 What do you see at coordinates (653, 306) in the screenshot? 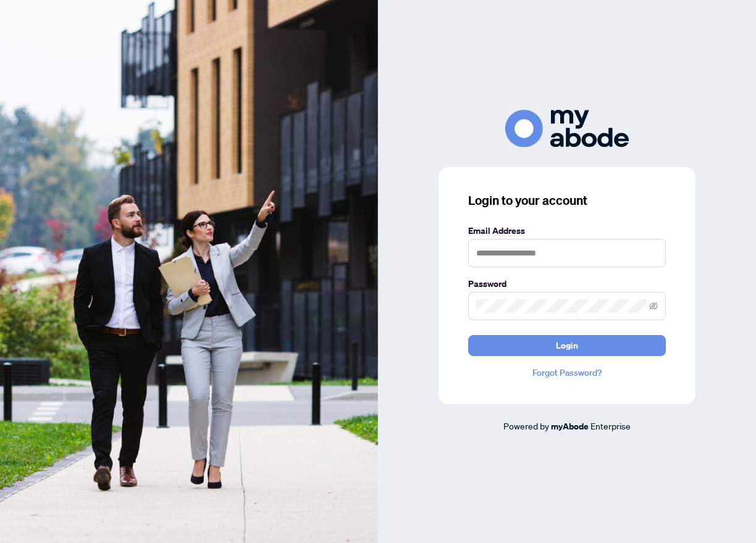
I see `span: eye-invisible` at bounding box center [653, 306].